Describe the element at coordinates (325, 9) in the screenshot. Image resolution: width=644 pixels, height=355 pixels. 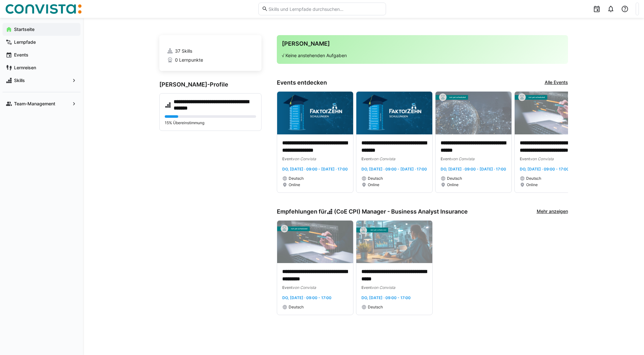
I see `input: Skills und Lernpfade durchsuchen…` at that location.